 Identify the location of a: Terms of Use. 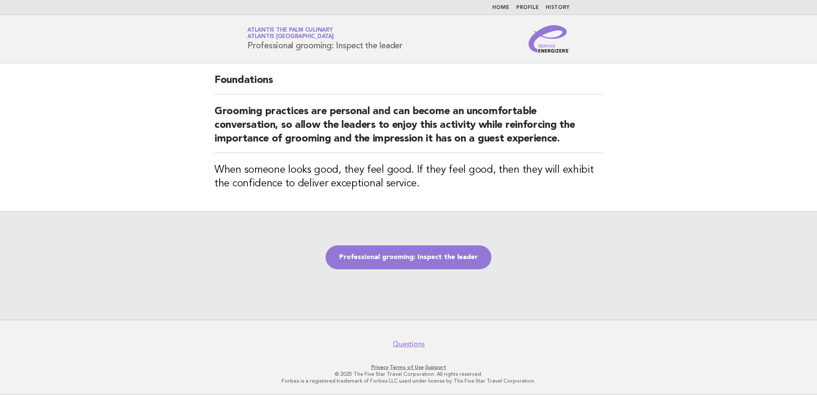
(407, 367).